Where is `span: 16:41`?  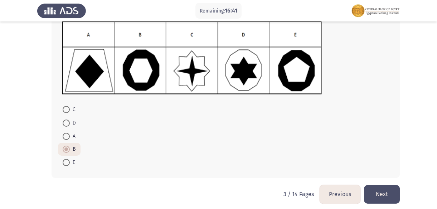 span: 16:41 is located at coordinates (231, 10).